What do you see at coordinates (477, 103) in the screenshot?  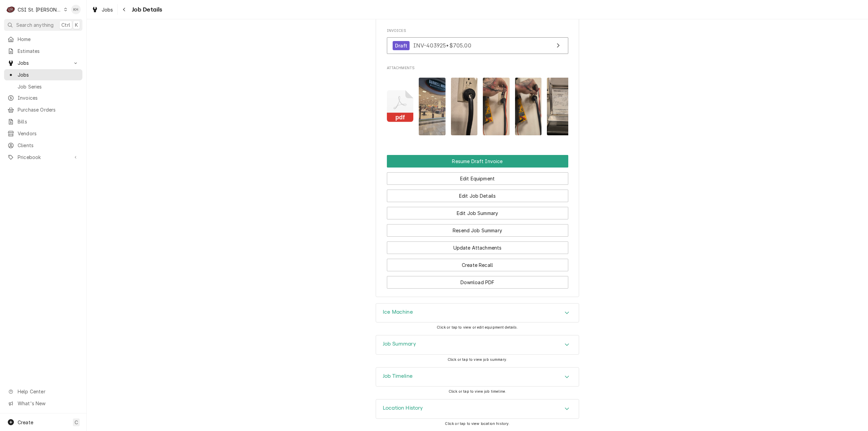 I see `div: Attachments` at bounding box center [477, 103].